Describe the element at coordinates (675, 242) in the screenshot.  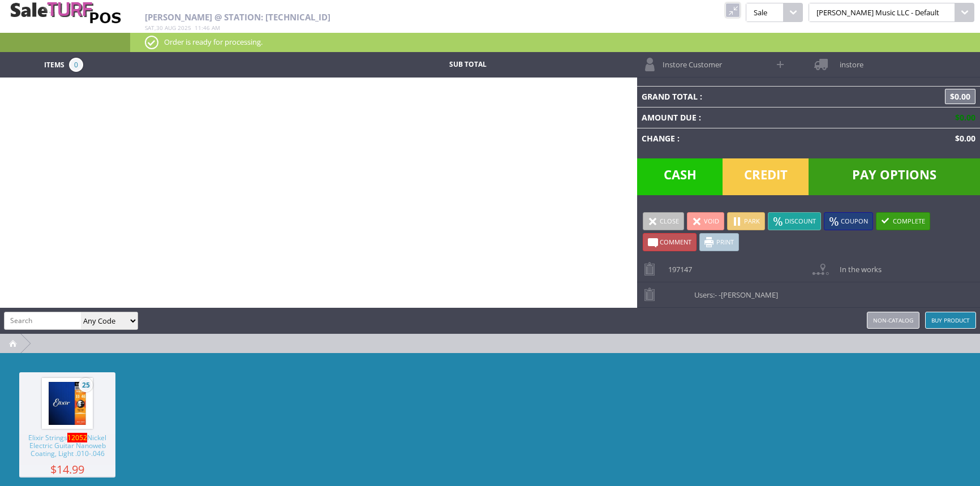
I see `span: Comment` at that location.